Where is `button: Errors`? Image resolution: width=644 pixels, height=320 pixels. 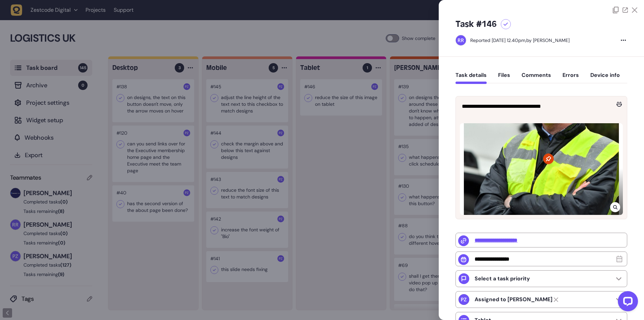 button: Errors is located at coordinates (571, 78).